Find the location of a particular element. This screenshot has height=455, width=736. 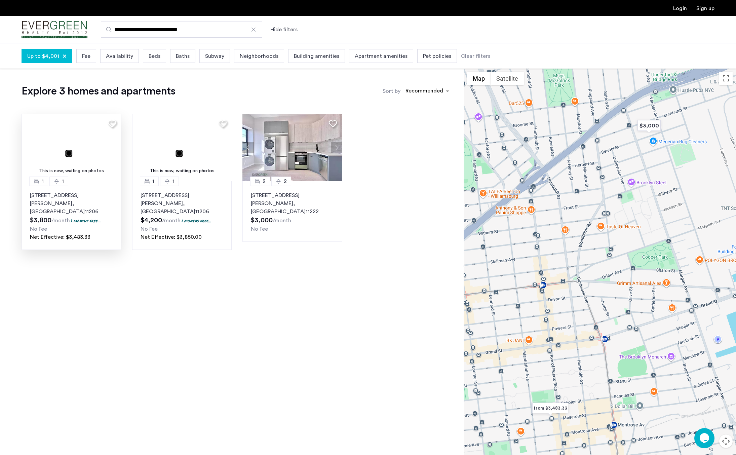

button: Map camera controls is located at coordinates (726, 441).